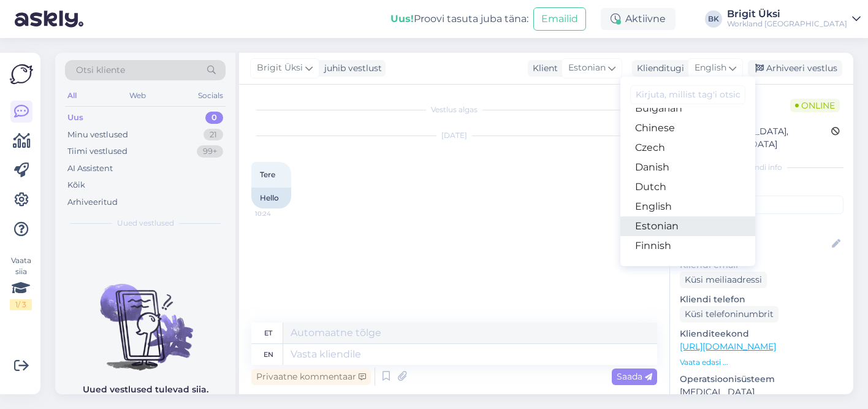 The image size is (868, 409). What do you see at coordinates (138, 96) in the screenshot?
I see `div: Web` at bounding box center [138, 96].